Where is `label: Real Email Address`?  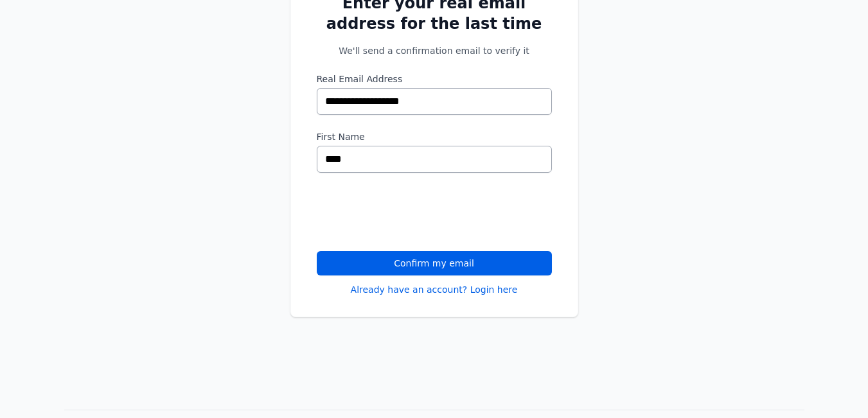
label: Real Email Address is located at coordinates (434, 79).